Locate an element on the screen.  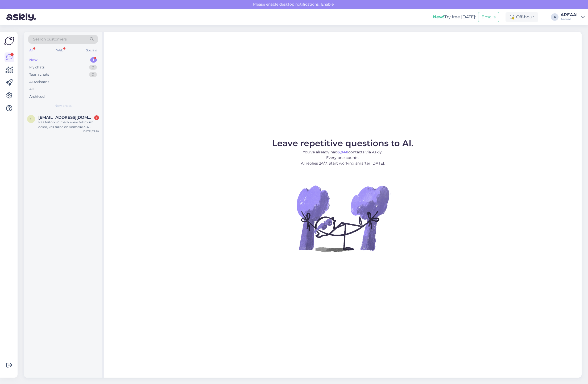
div: AI Assistant is located at coordinates (39, 82).